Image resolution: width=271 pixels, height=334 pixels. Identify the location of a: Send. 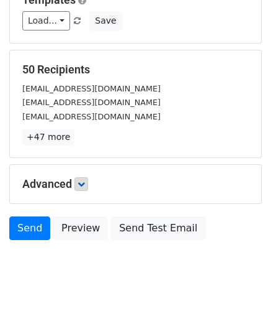
(30, 228).